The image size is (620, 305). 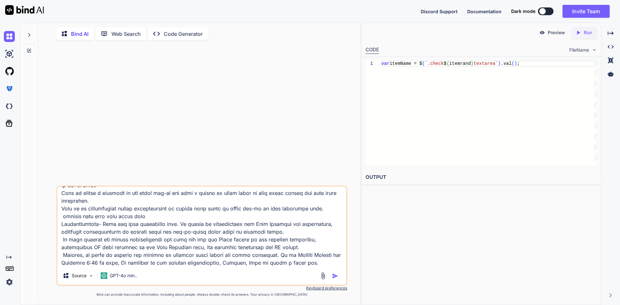 I want to click on img: preview, so click(x=542, y=33).